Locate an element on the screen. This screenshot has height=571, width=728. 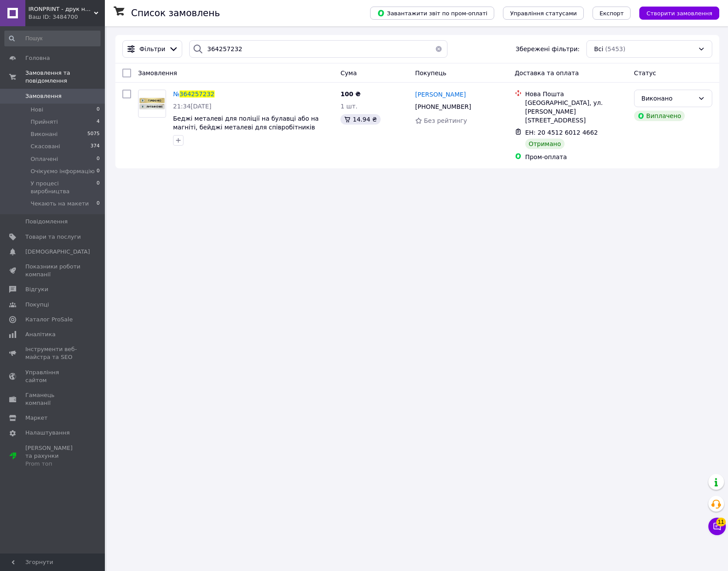
span: 364257232 is located at coordinates (197, 94).